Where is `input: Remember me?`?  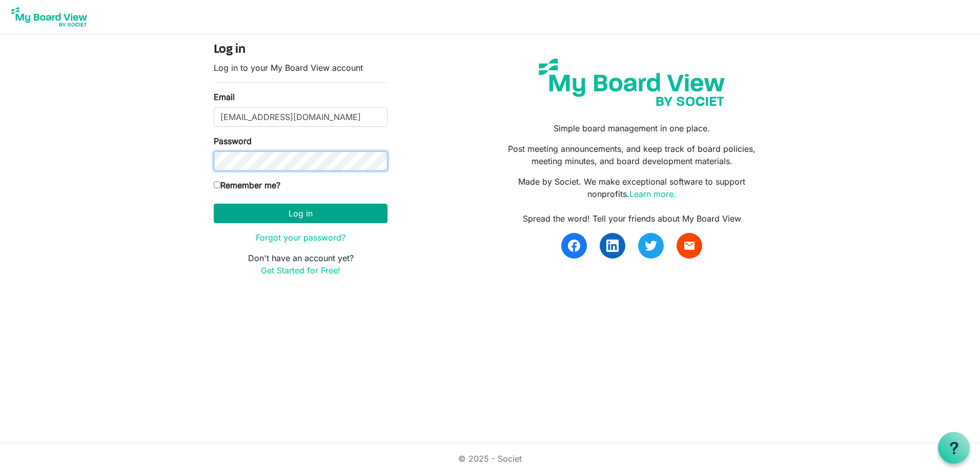
input: Remember me? is located at coordinates (217, 185).